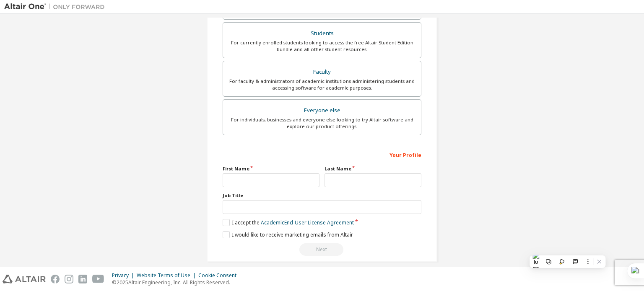 Image resolution: width=644 pixels, height=291 pixels. I want to click on div: Read and acccept EULA to continue, so click(322, 250).